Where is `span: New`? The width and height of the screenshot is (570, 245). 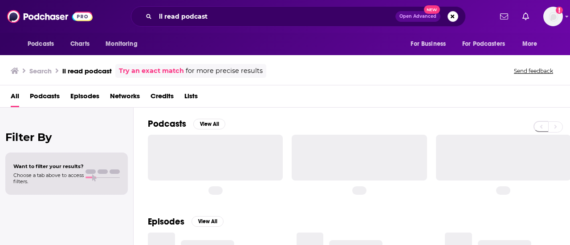 span: New is located at coordinates (432, 9).